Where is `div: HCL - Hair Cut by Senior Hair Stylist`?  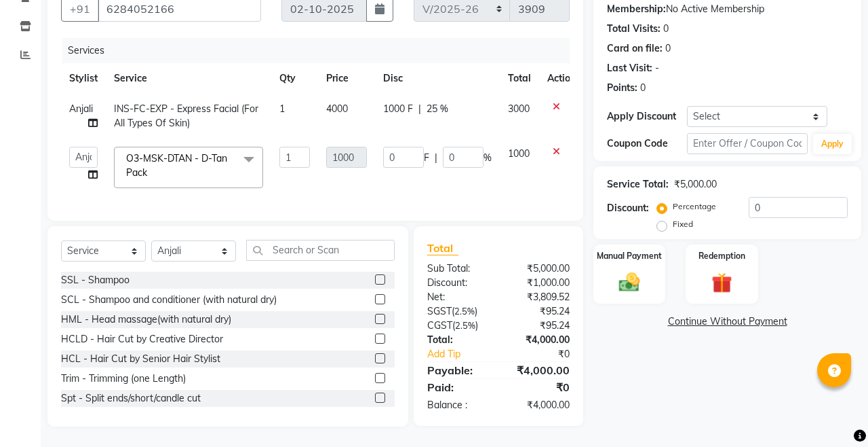 div: HCL - Hair Cut by Senior Hair Stylist is located at coordinates (141, 359).